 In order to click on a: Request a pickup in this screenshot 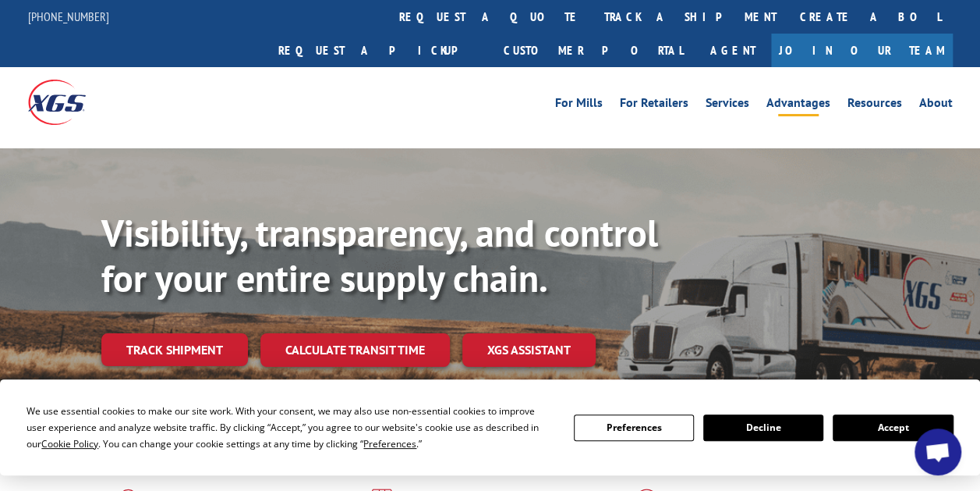, I will do `click(379, 50)`.